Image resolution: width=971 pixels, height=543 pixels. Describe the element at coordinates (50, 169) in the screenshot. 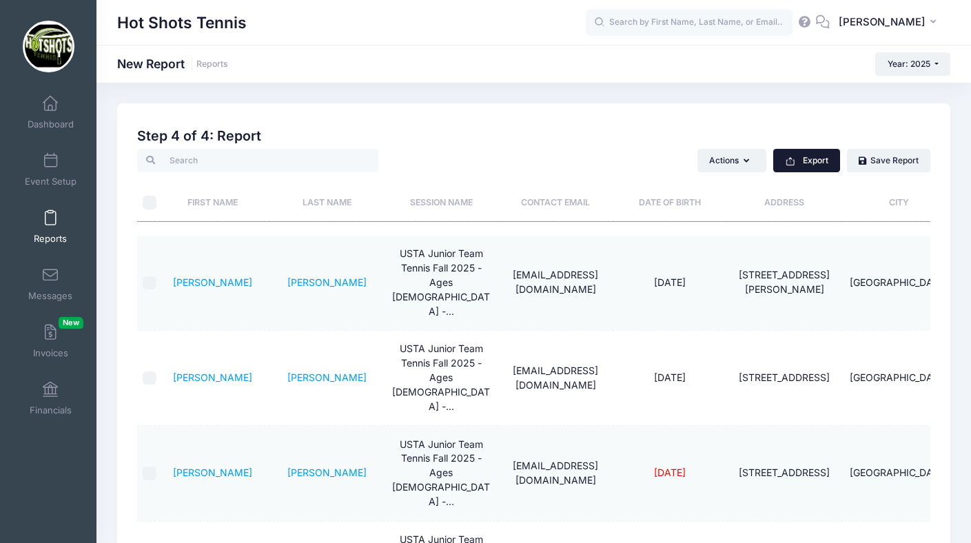

I see `a: Event Setup` at that location.